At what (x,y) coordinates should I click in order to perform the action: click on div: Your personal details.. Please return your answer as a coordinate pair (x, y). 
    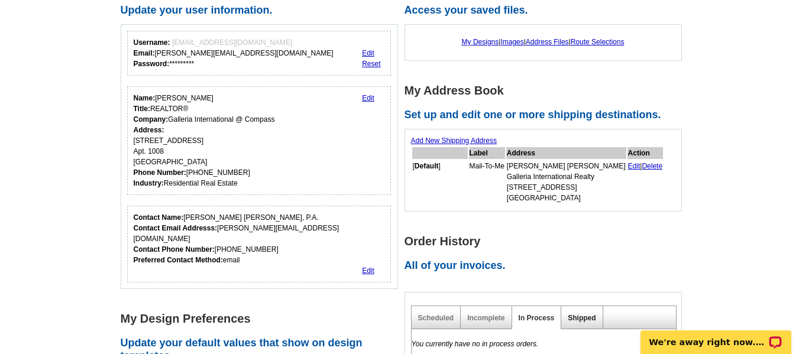
    Looking at the image, I should click on (259, 141).